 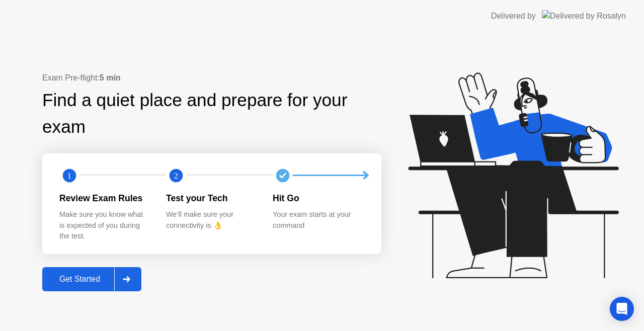 What do you see at coordinates (212, 113) in the screenshot?
I see `div: Find a quiet place and prepare for your exam` at bounding box center [212, 113].